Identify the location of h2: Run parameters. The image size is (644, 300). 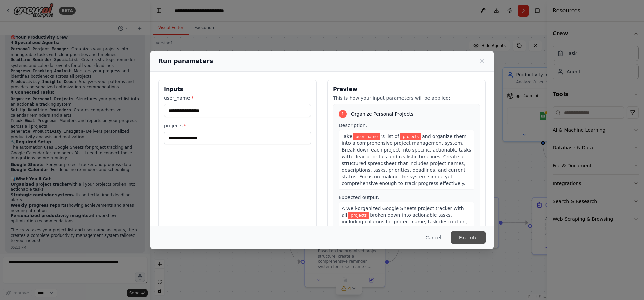
(186, 61).